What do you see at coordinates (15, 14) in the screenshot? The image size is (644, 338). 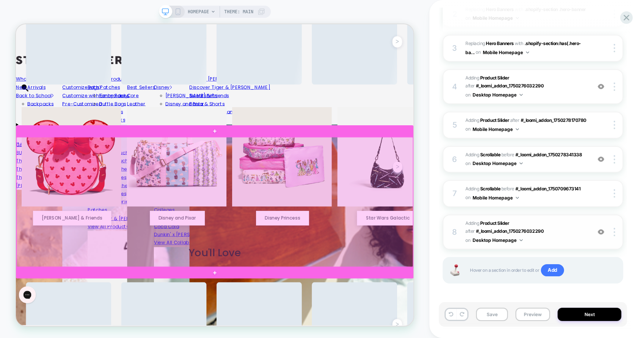 I see `button: Open gorgias live chat` at bounding box center [15, 14].